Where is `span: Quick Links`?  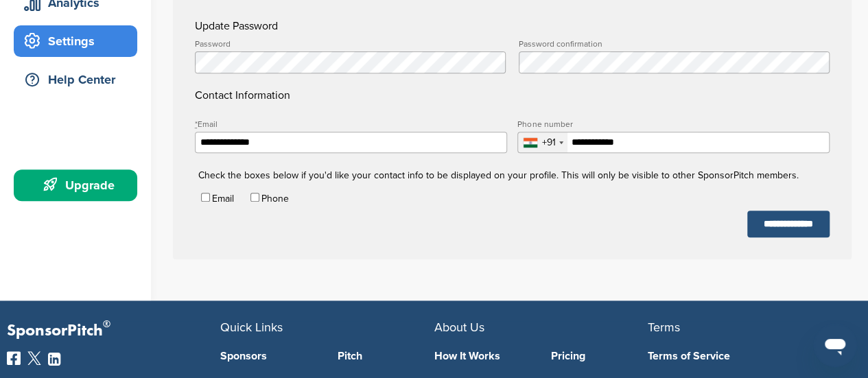 span: Quick Links is located at coordinates (251, 327).